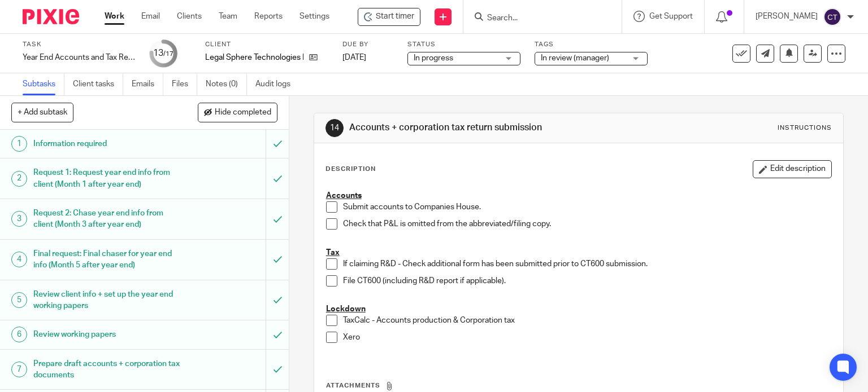 The image size is (868, 392). I want to click on span: Start timer, so click(395, 17).